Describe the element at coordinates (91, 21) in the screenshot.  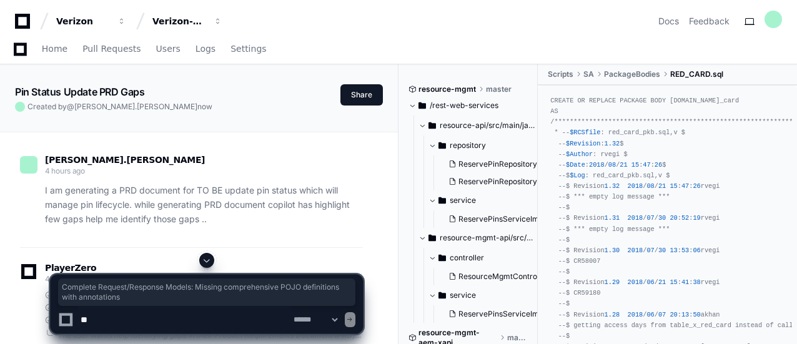
I see `button: Verizon` at that location.